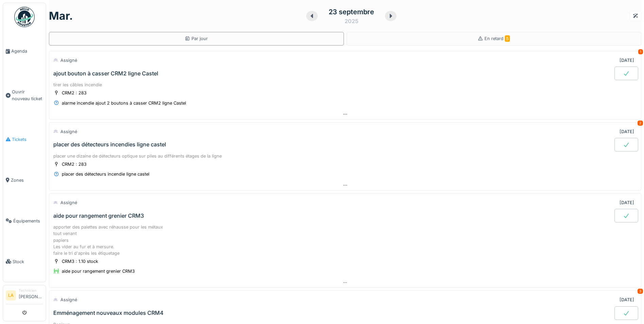 This screenshot has width=644, height=324. Describe the element at coordinates (27, 180) in the screenshot. I see `span: Zones` at that location.